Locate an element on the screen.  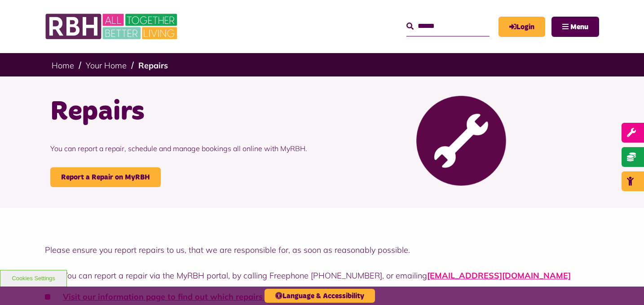
a: Report a Repair on MyRBH is located at coordinates (105, 177).